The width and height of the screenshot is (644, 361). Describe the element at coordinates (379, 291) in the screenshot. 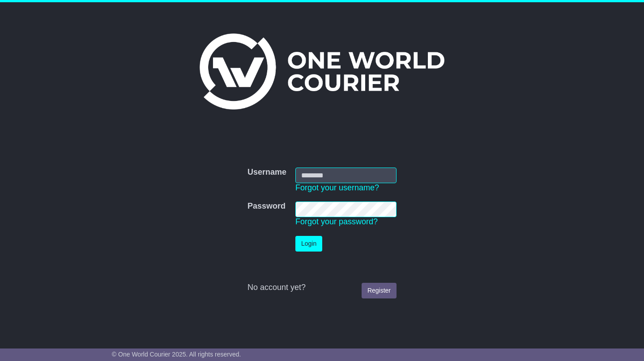

I see `a: Register` at that location.